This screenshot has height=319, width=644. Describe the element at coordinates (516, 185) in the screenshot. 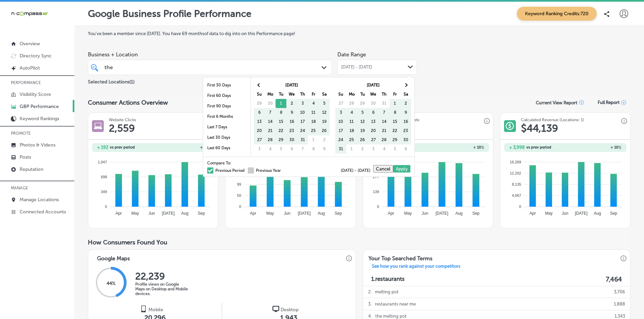

I see `tspan: 8,135` at that location.